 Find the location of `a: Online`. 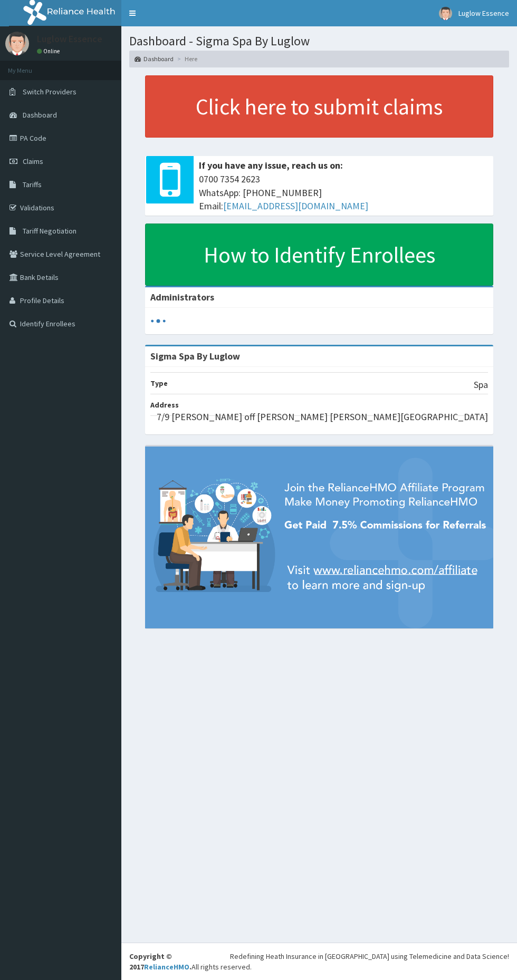

a: Online is located at coordinates (50, 51).